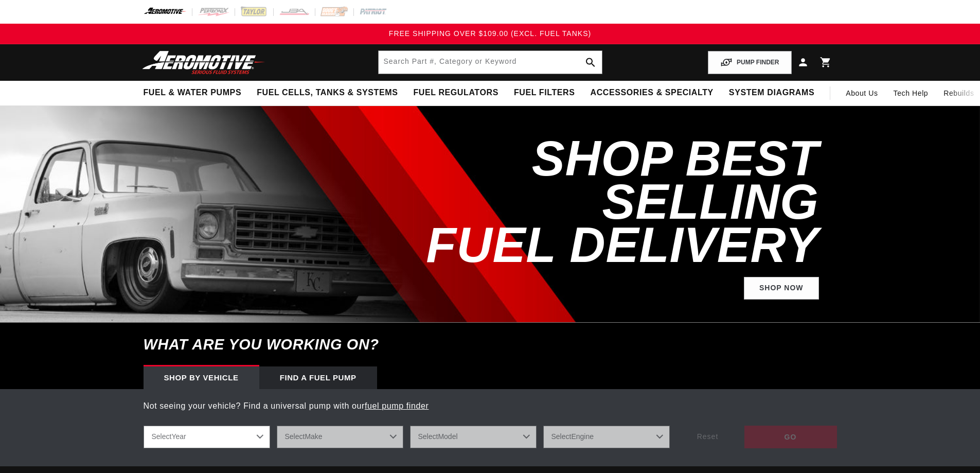  Describe the element at coordinates (607, 437) in the screenshot. I see `select: Engine` at that location.